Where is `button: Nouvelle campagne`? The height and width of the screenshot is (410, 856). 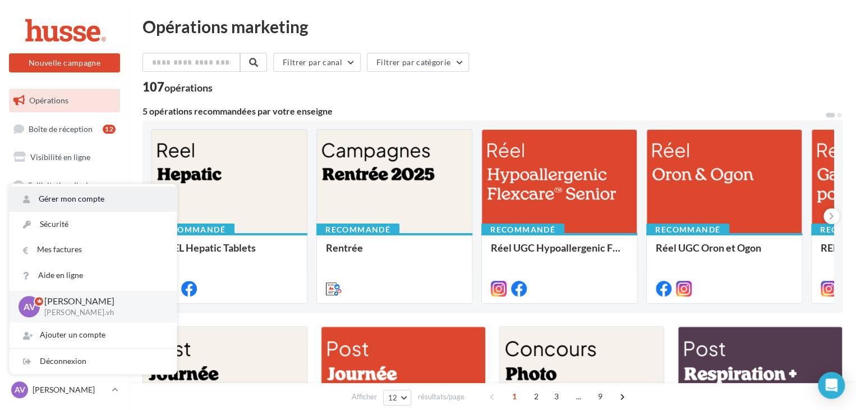
button: Nouvelle campagne is located at coordinates (65, 63).